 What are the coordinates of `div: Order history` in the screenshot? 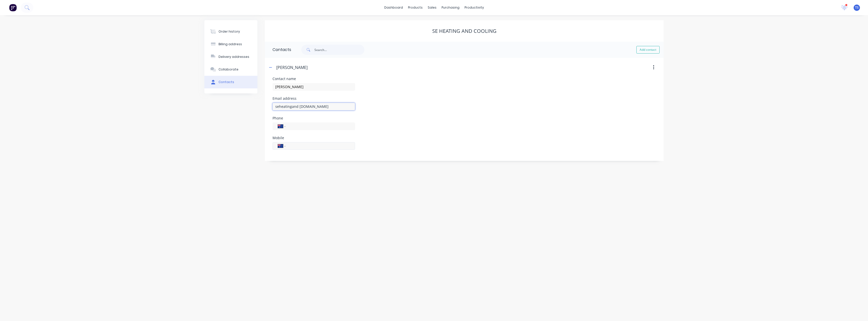 It's located at (229, 32).